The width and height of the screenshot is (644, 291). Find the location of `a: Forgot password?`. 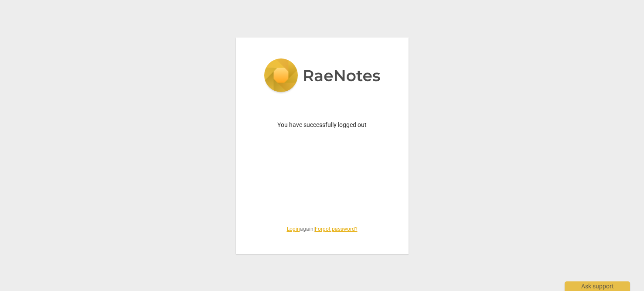

a: Forgot password? is located at coordinates (336, 229).